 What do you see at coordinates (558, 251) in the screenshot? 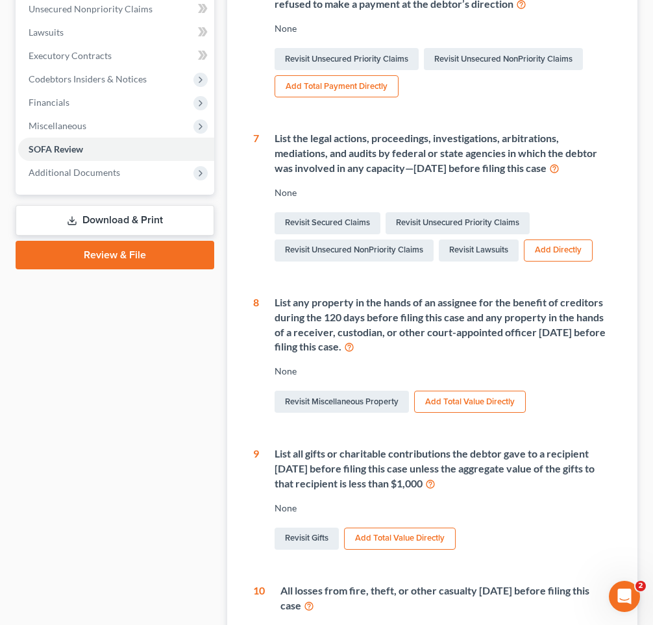
I see `button: Add Directly` at bounding box center [558, 251].